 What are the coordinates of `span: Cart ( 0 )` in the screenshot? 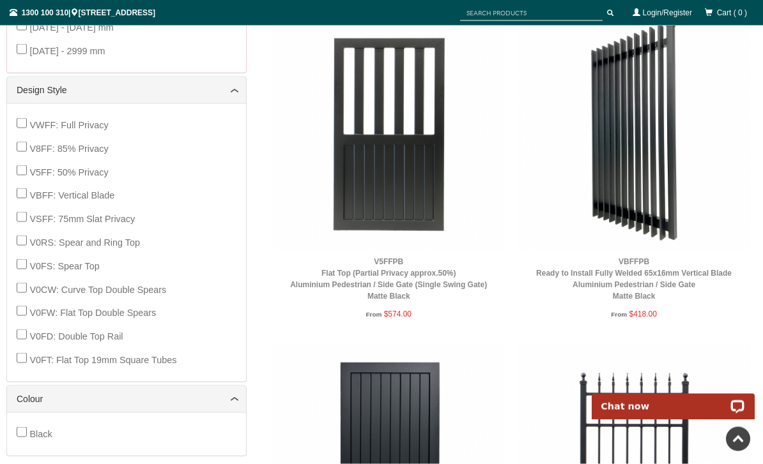 It's located at (731, 13).